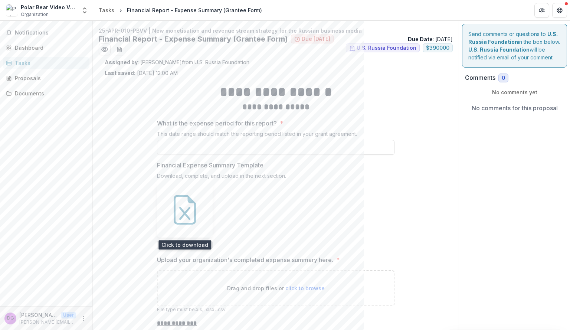 Image resolution: width=570 pixels, height=330 pixels. I want to click on button: Partners, so click(542, 10).